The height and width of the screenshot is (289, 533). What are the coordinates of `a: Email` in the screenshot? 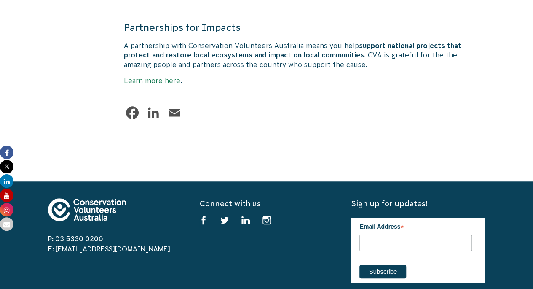 It's located at (175, 113).